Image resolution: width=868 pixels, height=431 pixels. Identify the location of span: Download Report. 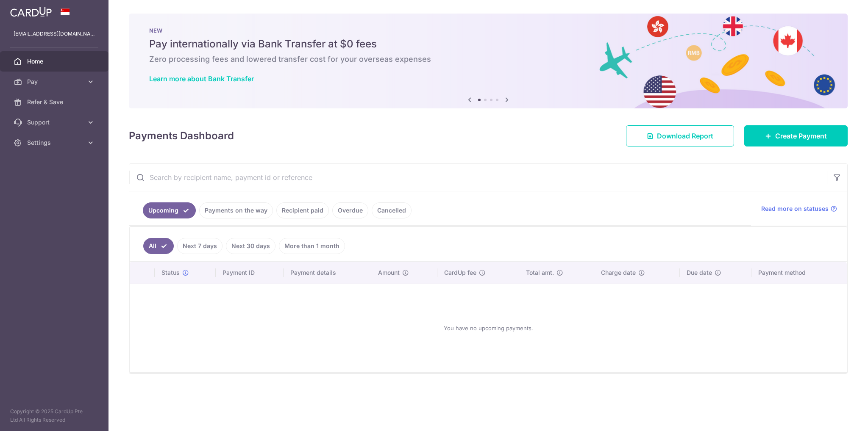
(685, 136).